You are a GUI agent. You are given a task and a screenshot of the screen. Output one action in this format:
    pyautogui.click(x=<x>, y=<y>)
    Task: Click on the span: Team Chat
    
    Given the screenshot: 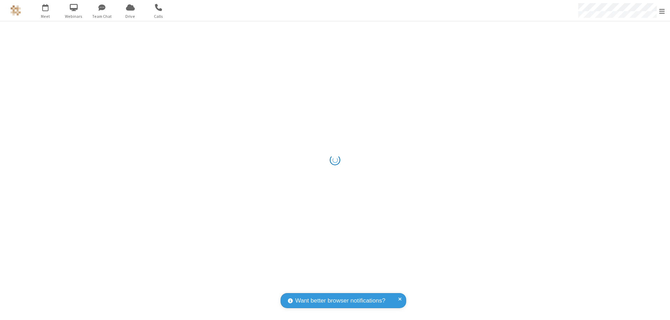 What is the action you would take?
    pyautogui.click(x=102, y=16)
    